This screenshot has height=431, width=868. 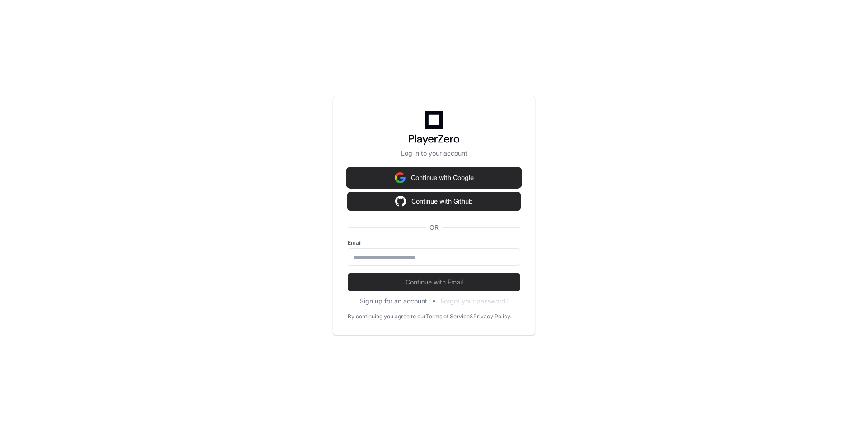 I want to click on button: Continue with Github, so click(x=434, y=202).